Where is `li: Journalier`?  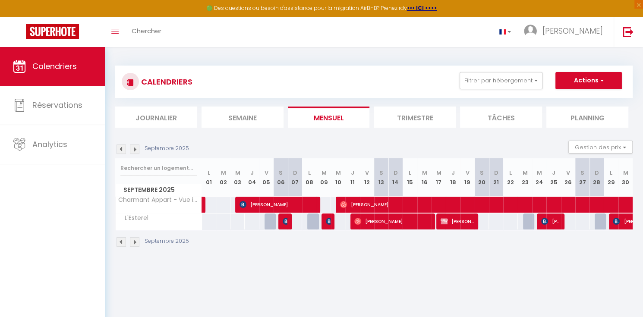 li: Journalier is located at coordinates (156, 117).